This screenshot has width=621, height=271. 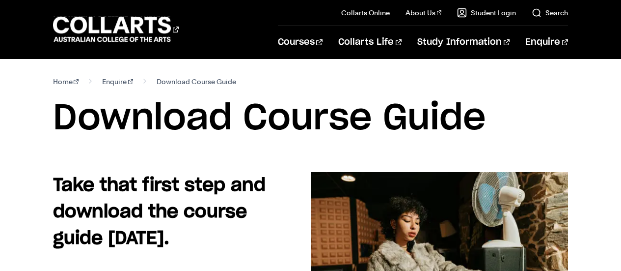 I want to click on a: Search, so click(x=550, y=13).